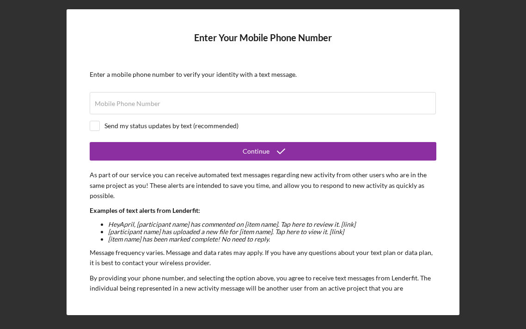 Image resolution: width=526 pixels, height=329 pixels. I want to click on li: [item name] has been marked complete! No need to reply., so click(272, 239).